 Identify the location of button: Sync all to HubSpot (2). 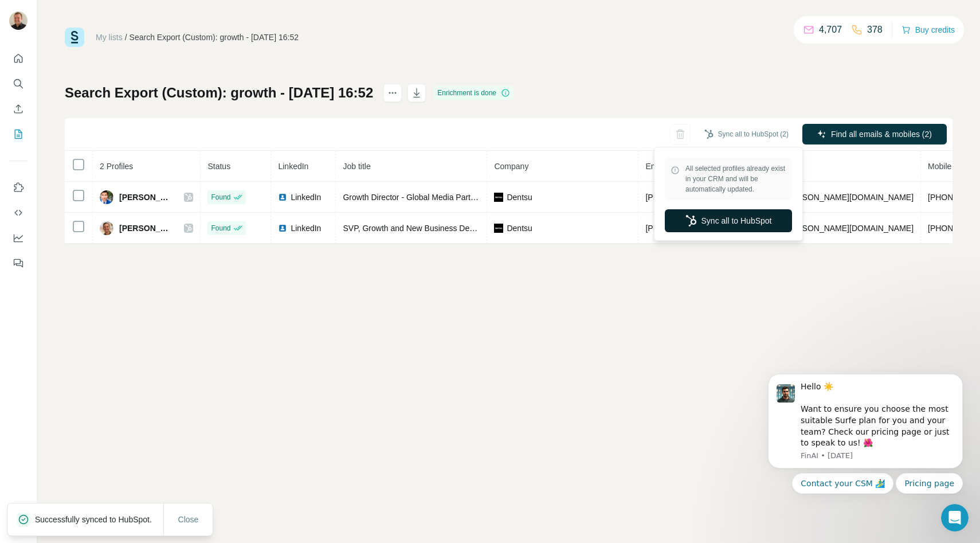
(747, 134).